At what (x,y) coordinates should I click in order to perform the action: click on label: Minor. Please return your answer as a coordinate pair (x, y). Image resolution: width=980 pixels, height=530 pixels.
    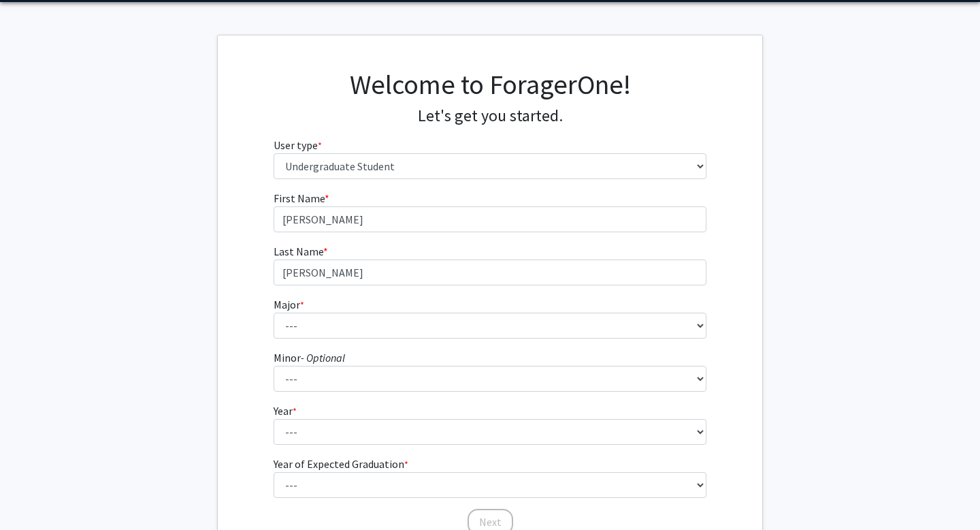
    Looking at the image, I should click on (309, 357).